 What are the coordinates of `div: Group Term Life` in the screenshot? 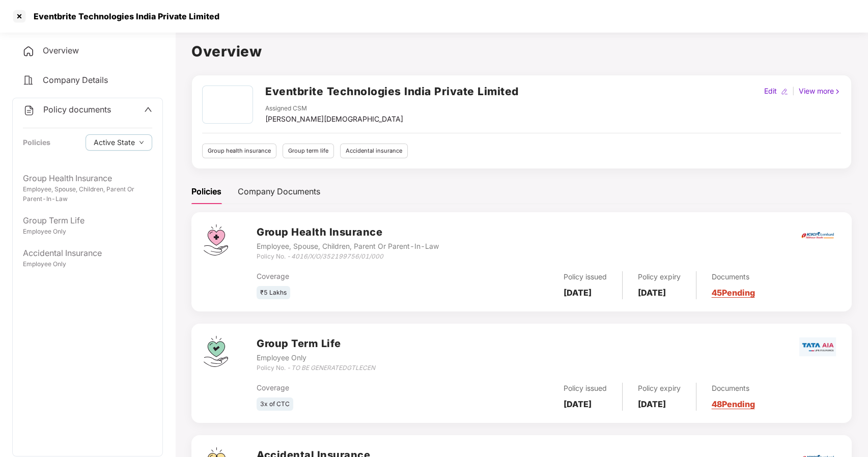 It's located at (88, 221).